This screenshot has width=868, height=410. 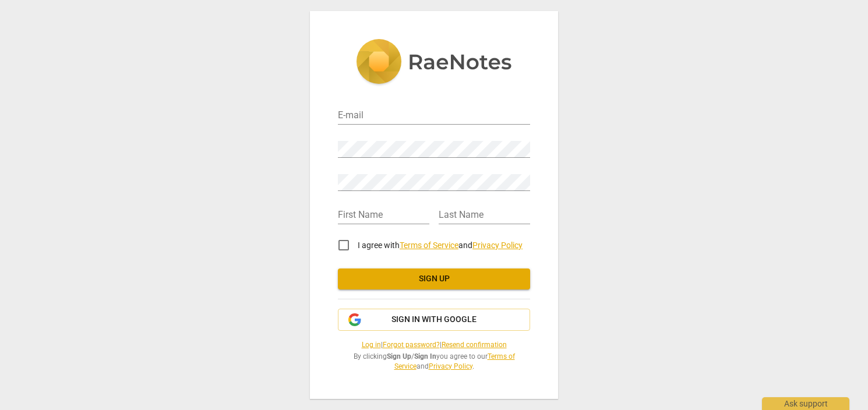 What do you see at coordinates (434, 320) in the screenshot?
I see `span: Sign in with Google` at bounding box center [434, 320].